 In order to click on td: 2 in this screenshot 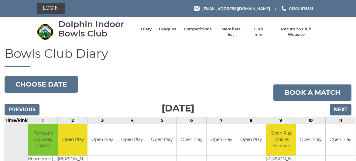, I will do `click(73, 120)`.